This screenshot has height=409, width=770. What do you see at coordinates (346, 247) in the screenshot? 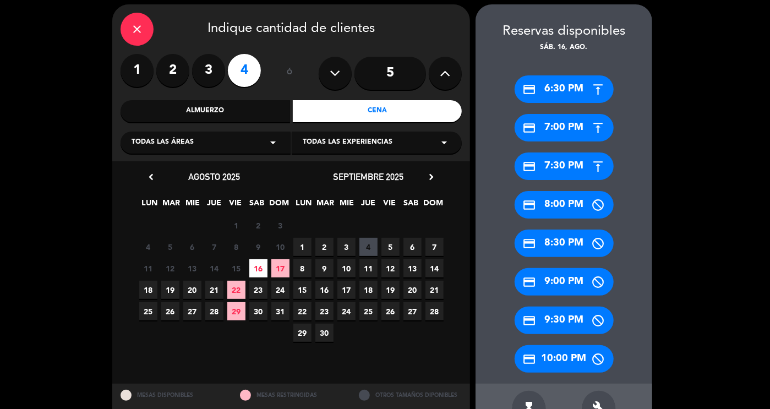
I see `span: 3` at bounding box center [346, 247].